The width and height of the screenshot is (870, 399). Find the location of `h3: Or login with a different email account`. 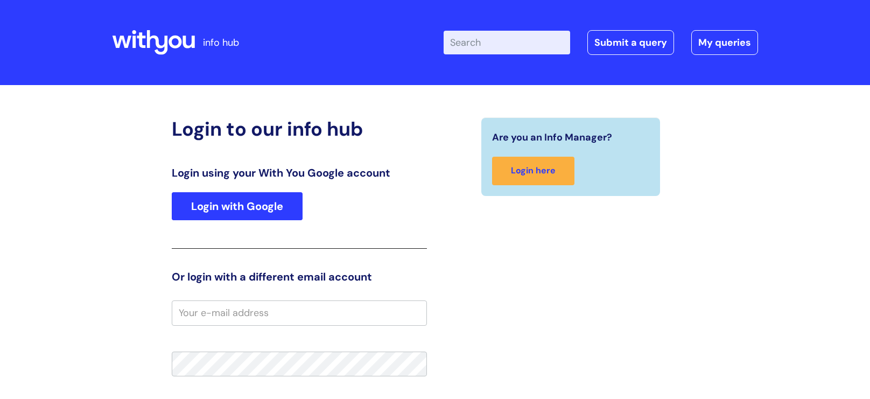

h3: Or login with a different email account is located at coordinates (299, 277).